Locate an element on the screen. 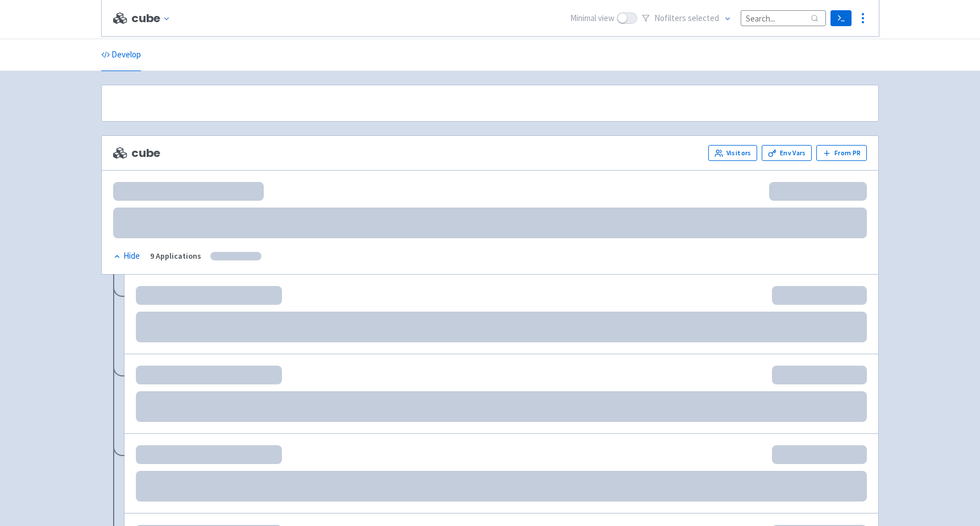 Image resolution: width=980 pixels, height=526 pixels. span: cube is located at coordinates (136, 153).